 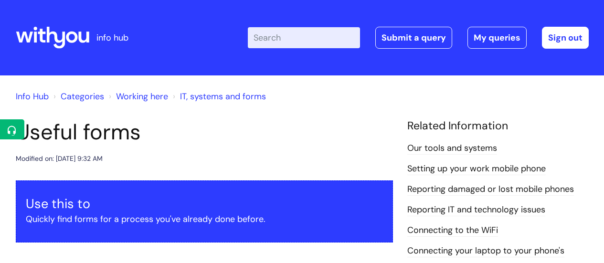 I want to click on li: Working here, so click(x=137, y=96).